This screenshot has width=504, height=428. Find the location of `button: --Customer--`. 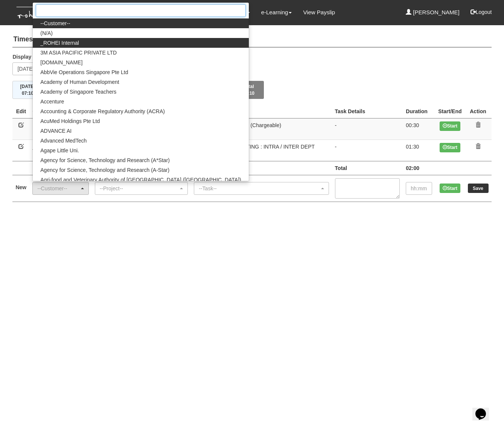

button: --Customer-- is located at coordinates (60, 188).